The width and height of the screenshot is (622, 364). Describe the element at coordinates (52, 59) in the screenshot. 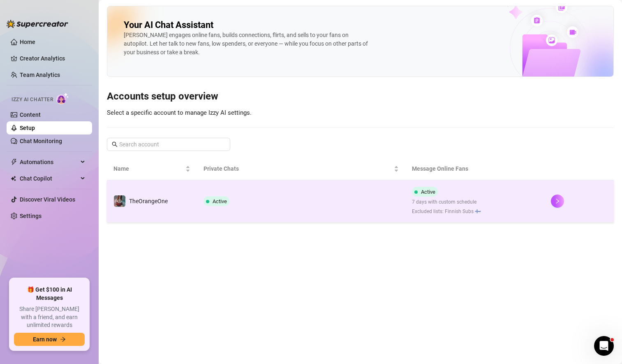

I see `a: Creator Analytics` at that location.